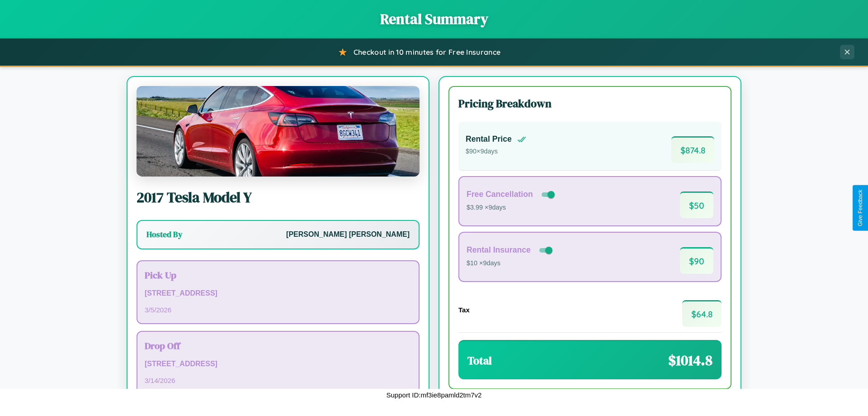  Describe the element at coordinates (590, 103) in the screenshot. I see `h3: Pricing Breakdown` at that location.